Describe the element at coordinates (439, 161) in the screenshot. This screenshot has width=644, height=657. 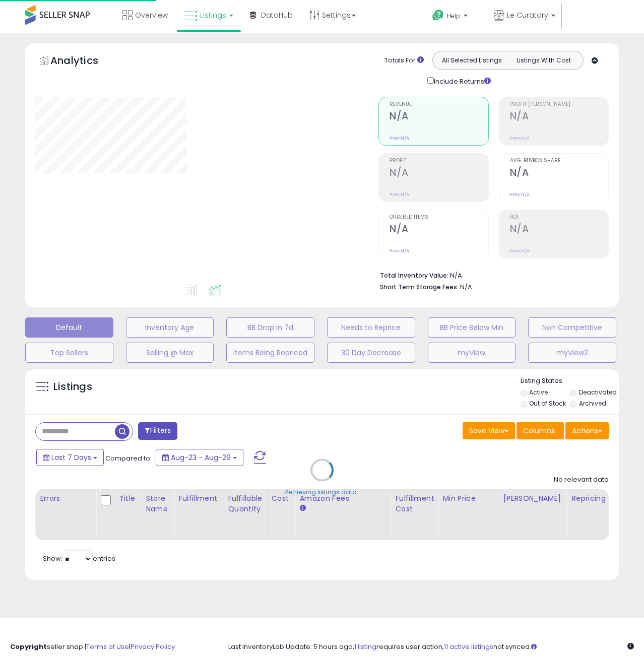
I see `span: Profit` at that location.